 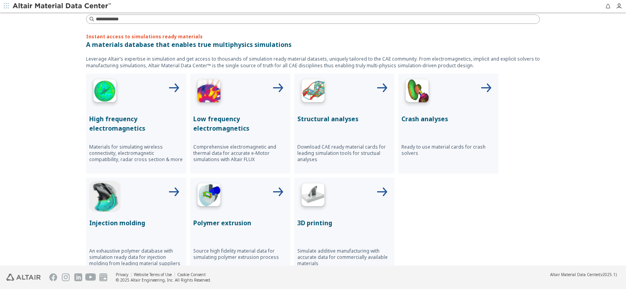 What do you see at coordinates (209, 92) in the screenshot?
I see `img: Low Frequency Icon` at bounding box center [209, 92].